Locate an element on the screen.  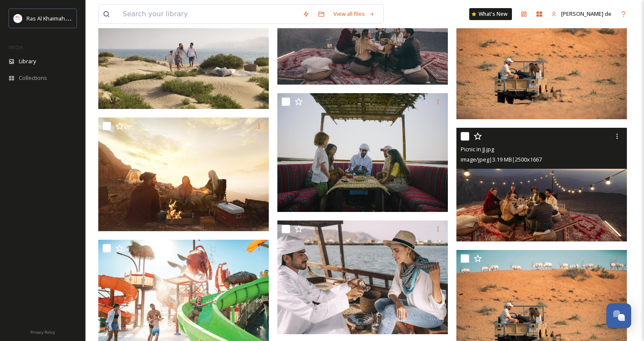
button: Open Chat is located at coordinates (620, 316).